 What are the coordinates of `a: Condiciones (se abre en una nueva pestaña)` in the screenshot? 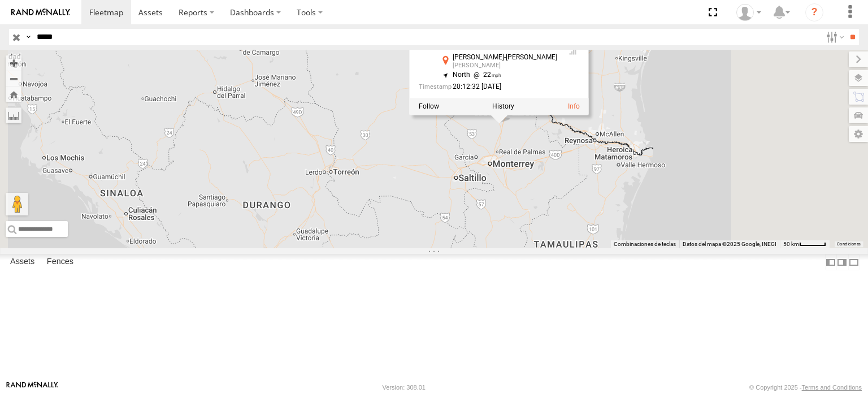 It's located at (848, 244).